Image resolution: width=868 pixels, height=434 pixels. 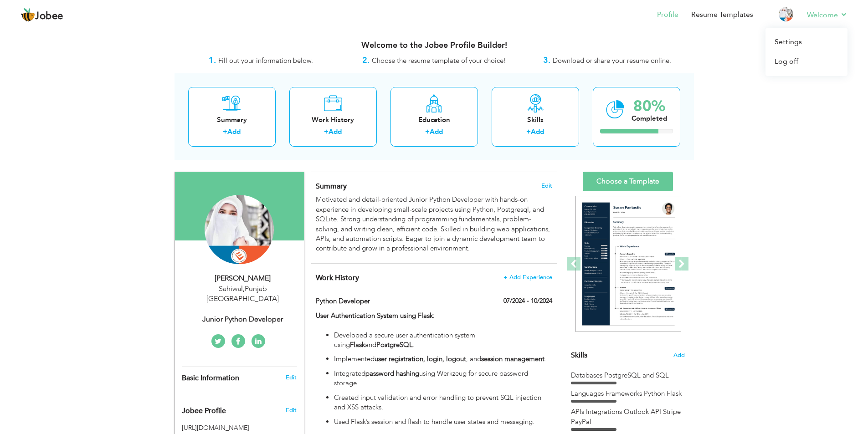 What do you see at coordinates (434, 186) in the screenshot?
I see `h4: Adding a summary is a quick and easy way to highlight your experience and interests.` at bounding box center [434, 186].